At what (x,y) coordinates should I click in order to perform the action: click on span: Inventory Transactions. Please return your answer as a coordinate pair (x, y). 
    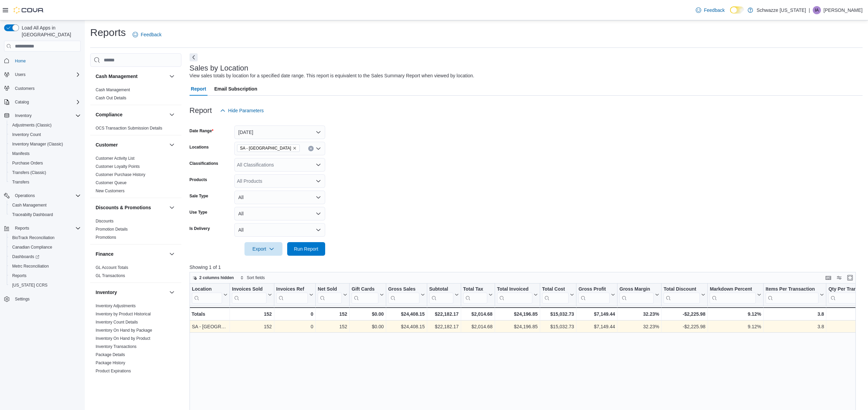
    Looking at the image, I should click on (116, 347).